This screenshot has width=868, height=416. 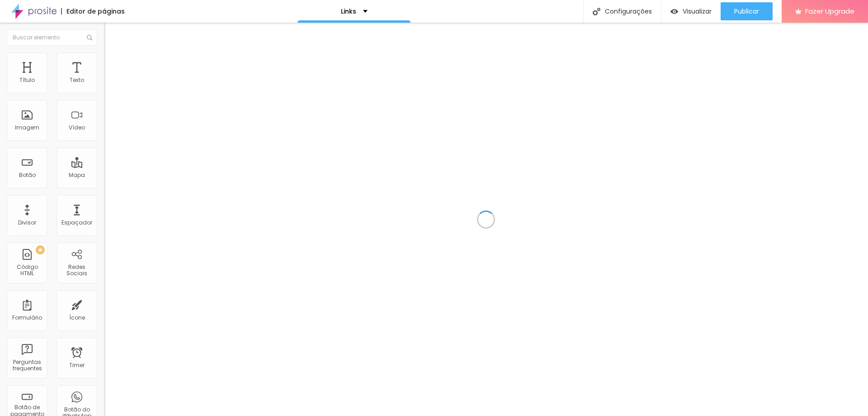 I want to click on button: Visualizar, so click(x=691, y=11).